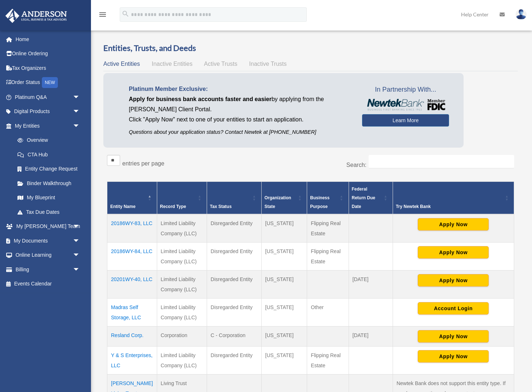 The image size is (532, 392). Describe the element at coordinates (268, 64) in the screenshot. I see `span: Inactive Trusts` at that location.